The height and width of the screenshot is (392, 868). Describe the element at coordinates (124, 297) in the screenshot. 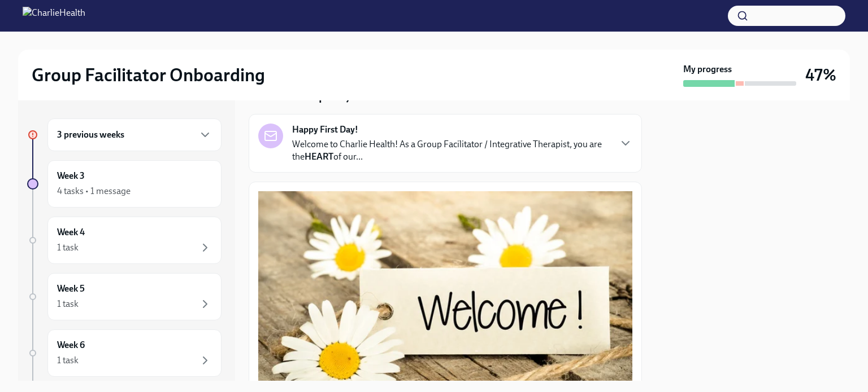

I see `a: Week 51 task` at that location.